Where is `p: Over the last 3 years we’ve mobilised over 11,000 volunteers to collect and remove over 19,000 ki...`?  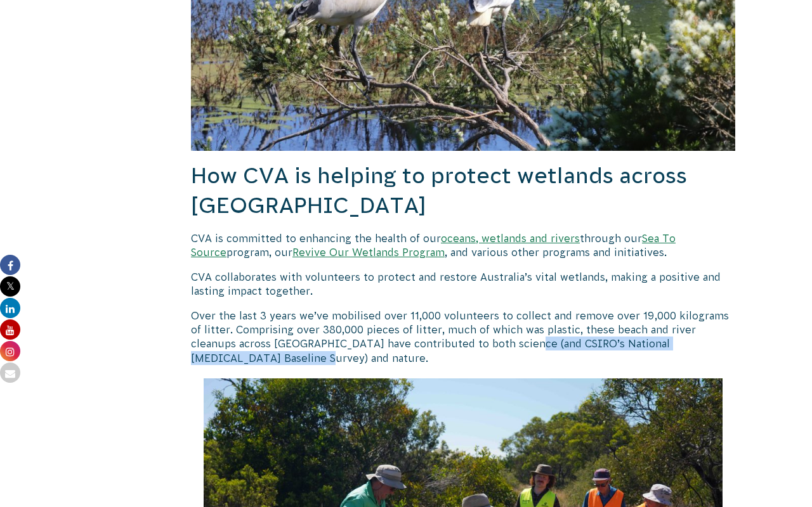
p: Over the last 3 years we’ve mobilised over 11,000 volunteers to collect and remove over 19,000 ki... is located at coordinates (463, 337).